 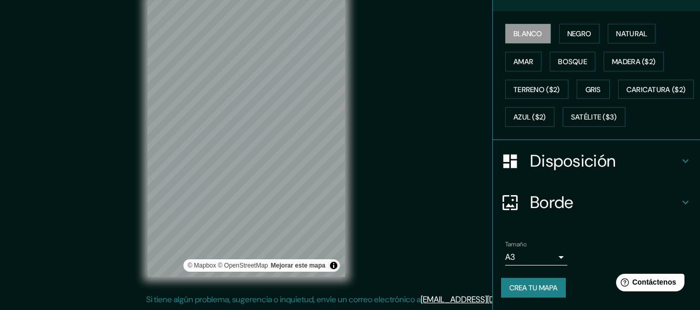 I want to click on a: Mapbox, so click(x=201, y=266).